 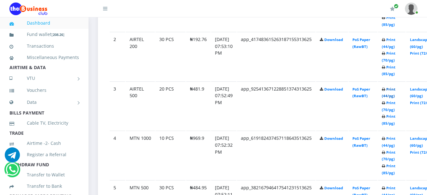 I want to click on td: ₦481.9, so click(x=198, y=106).